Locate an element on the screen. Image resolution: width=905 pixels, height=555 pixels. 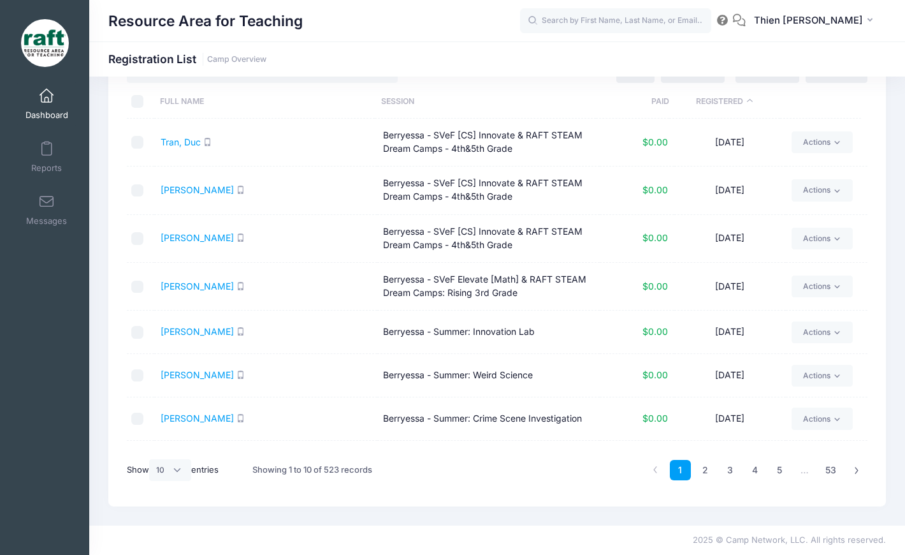
span: Reports is located at coordinates (47, 168).